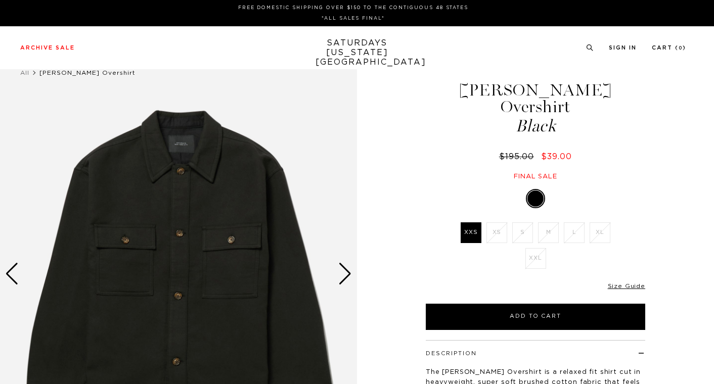 The height and width of the screenshot is (384, 714). I want to click on a: Archive Sale, so click(48, 48).